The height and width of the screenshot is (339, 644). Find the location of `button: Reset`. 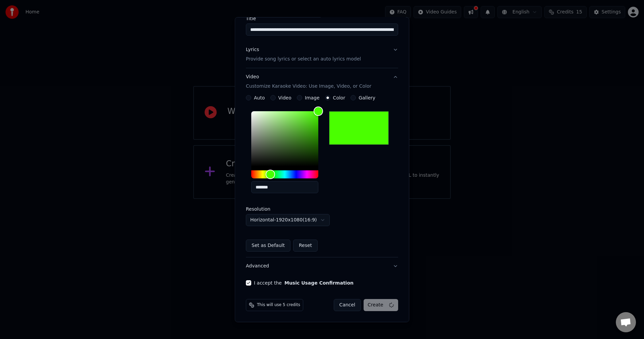

button: Reset is located at coordinates (305, 246).